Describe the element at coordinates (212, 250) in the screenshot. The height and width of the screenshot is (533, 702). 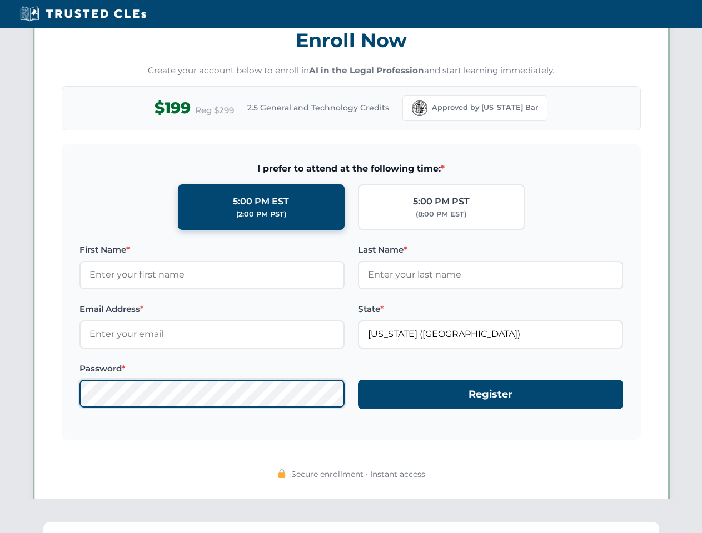
I see `label: First Name` at that location.